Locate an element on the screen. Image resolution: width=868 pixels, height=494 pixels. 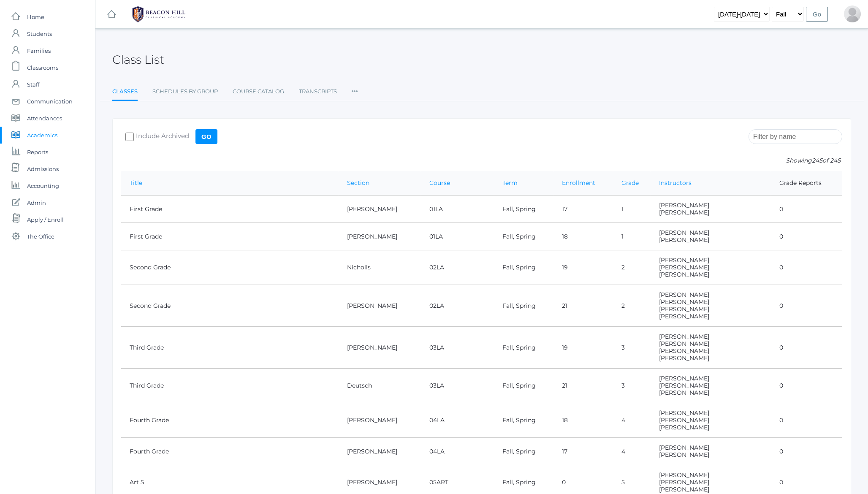
td: 1 is located at coordinates (632, 236).